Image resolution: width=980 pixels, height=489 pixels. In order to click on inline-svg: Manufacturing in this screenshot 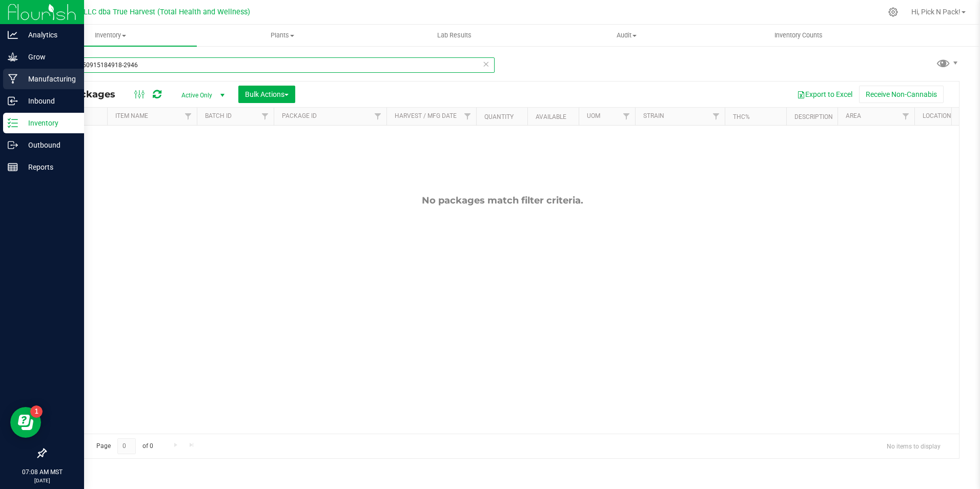, I will do `click(12, 79)`.